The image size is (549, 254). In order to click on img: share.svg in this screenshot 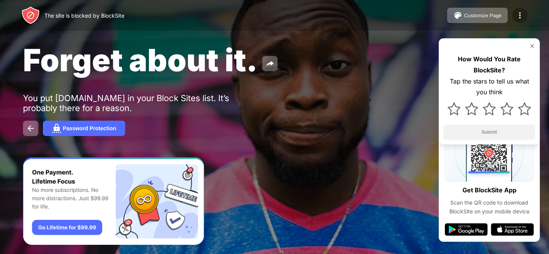, I will do `click(270, 64)`.